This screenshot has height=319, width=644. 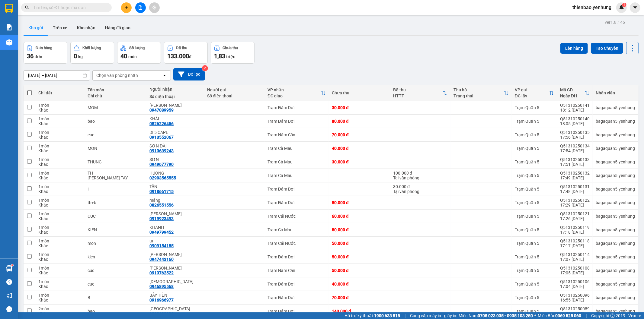 I want to click on div: th+b, so click(x=115, y=202).